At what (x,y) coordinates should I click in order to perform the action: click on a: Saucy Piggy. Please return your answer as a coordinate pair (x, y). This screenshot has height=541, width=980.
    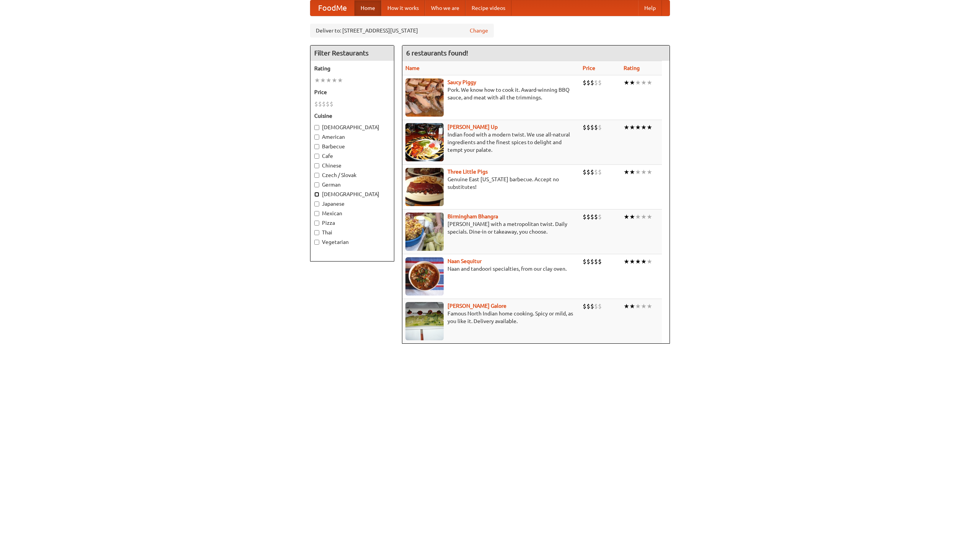
    Looking at the image, I should click on (461, 83).